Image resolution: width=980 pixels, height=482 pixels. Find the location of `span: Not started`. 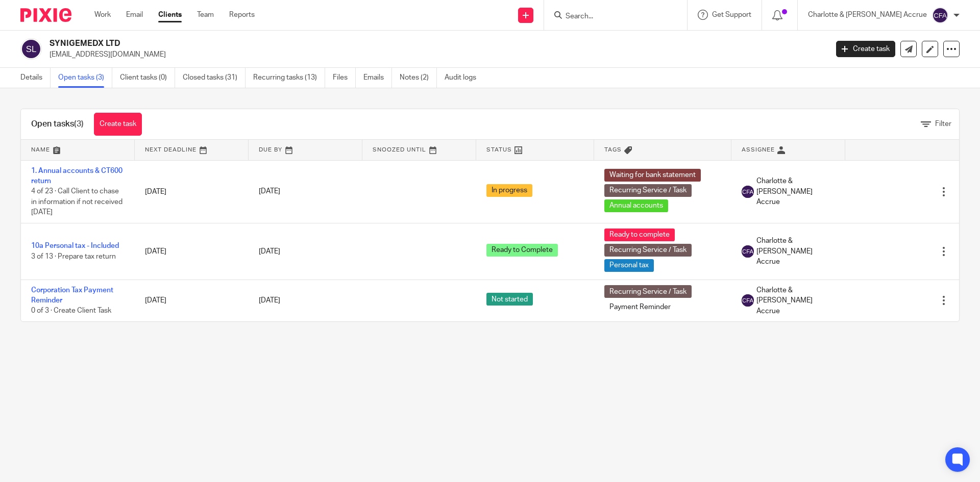

span: Not started is located at coordinates (510, 299).